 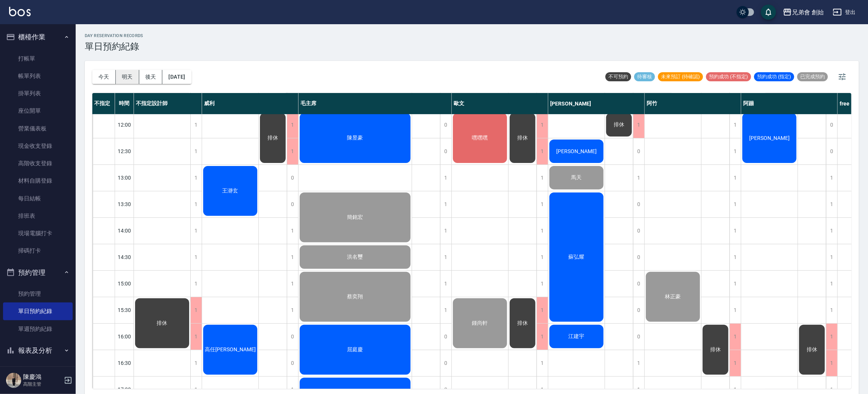 What do you see at coordinates (38, 370) in the screenshot?
I see `button: 客戶管理` at bounding box center [38, 370].